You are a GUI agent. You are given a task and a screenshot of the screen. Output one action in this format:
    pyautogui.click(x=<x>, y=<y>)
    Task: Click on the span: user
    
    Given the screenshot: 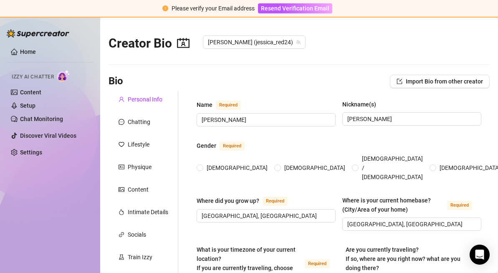 What is the action you would take?
    pyautogui.click(x=122, y=99)
    